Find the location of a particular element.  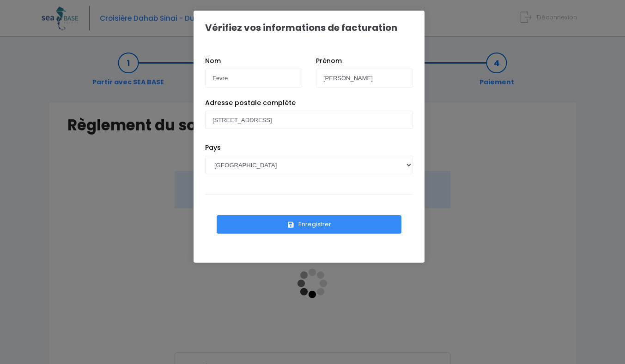

button: Enregistrer is located at coordinates (309, 224).